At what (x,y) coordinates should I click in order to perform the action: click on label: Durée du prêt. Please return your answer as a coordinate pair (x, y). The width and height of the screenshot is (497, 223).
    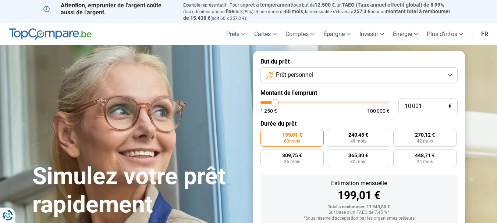
    Looking at the image, I should click on (359, 124).